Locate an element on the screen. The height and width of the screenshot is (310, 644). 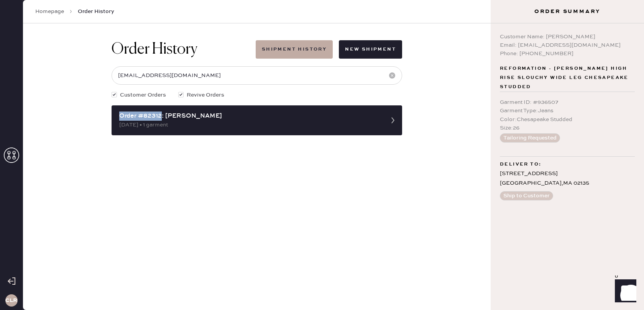
button: Ship to Customer is located at coordinates (526, 196).